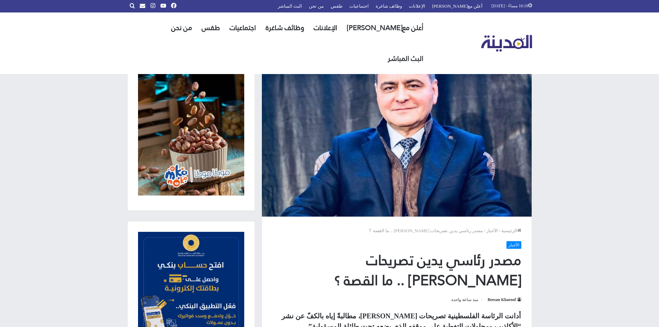  What do you see at coordinates (243, 28) in the screenshot?
I see `a: اجتماعيات` at bounding box center [243, 28].